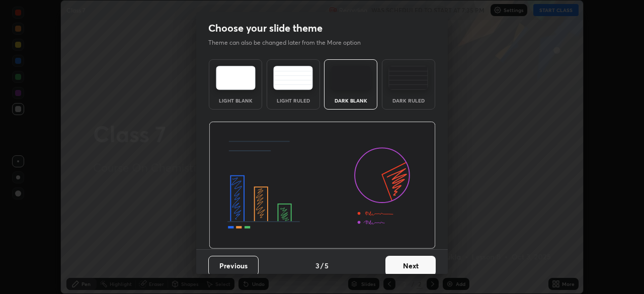 The image size is (644, 294). Describe the element at coordinates (290, 43) in the screenshot. I see `p: Theme can also be changed later from the More option` at that location.